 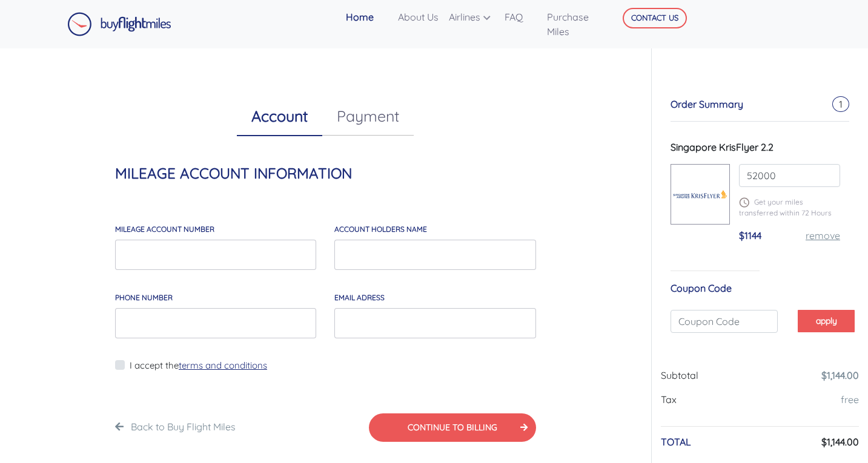 I want to click on a: Home, so click(x=367, y=17).